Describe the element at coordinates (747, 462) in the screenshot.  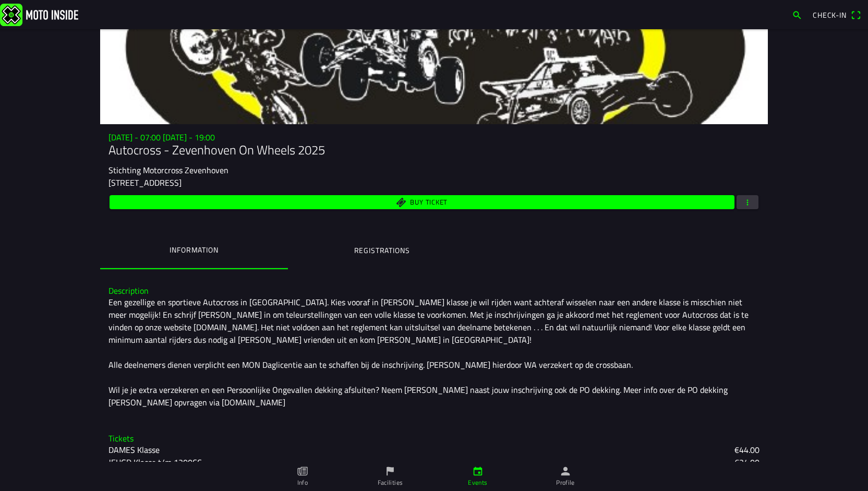
I see `ion-text: €34.00` at that location.